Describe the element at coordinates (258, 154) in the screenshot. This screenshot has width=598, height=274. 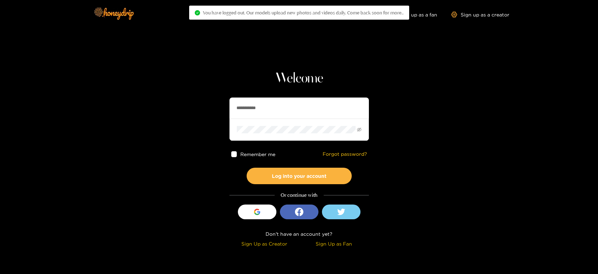
I see `span: Remember me` at that location.